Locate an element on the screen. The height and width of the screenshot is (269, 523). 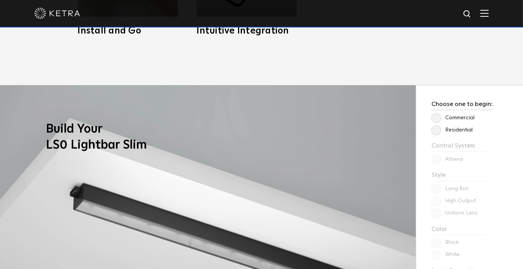
img: search icon is located at coordinates (467, 14).